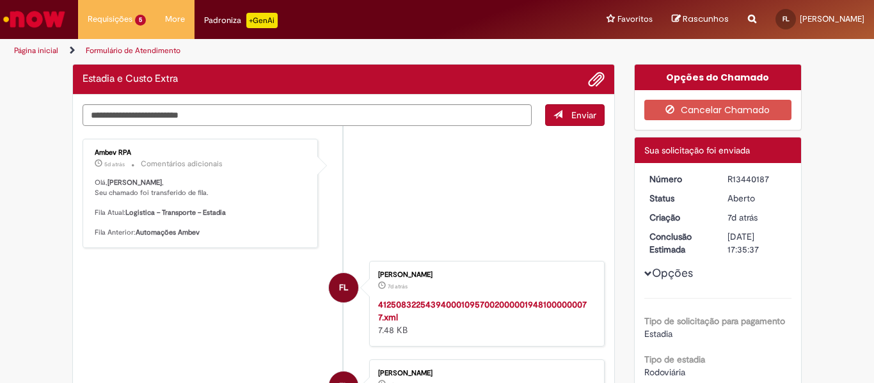  What do you see at coordinates (706, 19) in the screenshot?
I see `span: Rascunhos` at bounding box center [706, 19].